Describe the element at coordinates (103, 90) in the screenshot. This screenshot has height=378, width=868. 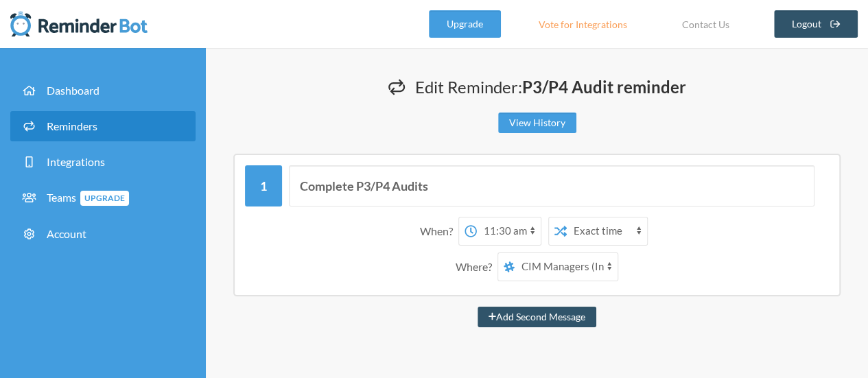
I see `a: Dashboard` at that location.